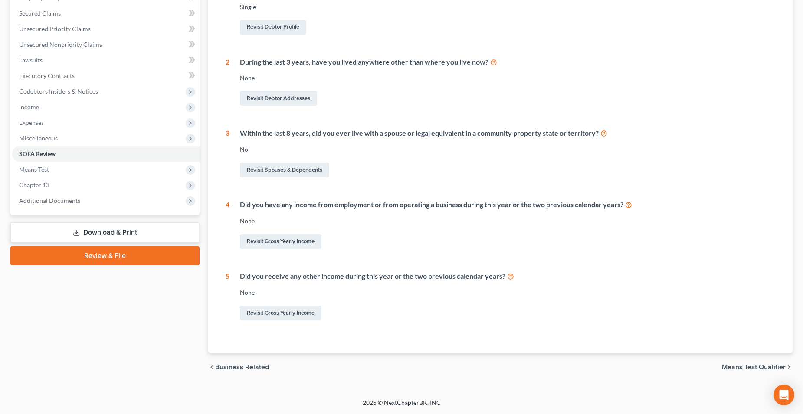 This screenshot has height=414, width=803. What do you see at coordinates (34, 169) in the screenshot?
I see `span: Means Test` at bounding box center [34, 169].